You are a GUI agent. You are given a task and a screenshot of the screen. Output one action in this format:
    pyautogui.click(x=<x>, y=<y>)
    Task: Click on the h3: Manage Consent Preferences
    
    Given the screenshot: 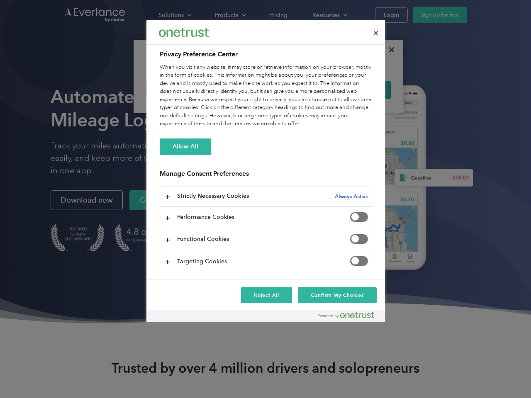 What is the action you would take?
    pyautogui.click(x=266, y=176)
    